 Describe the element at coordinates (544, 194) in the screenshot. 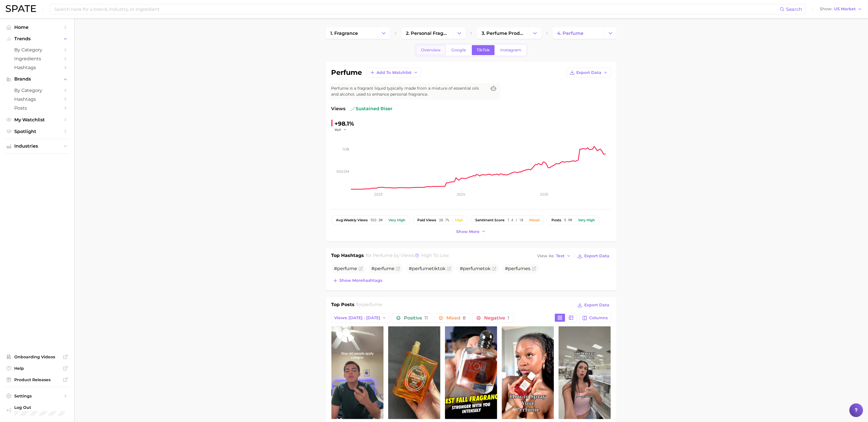

I see `tspan: 2025` at that location.